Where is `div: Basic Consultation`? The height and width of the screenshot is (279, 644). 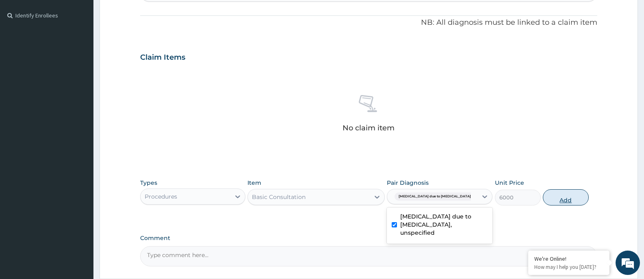 div: Basic Consultation is located at coordinates (279, 197).